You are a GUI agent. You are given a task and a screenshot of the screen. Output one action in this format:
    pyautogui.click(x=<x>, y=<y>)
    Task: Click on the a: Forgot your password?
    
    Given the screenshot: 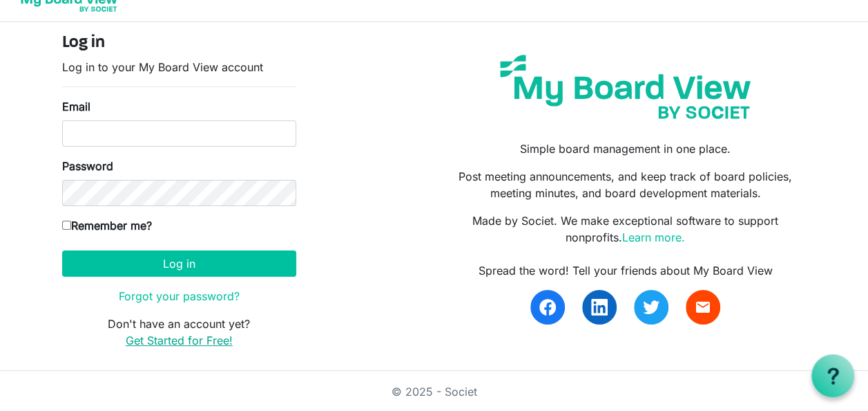 What is the action you would take?
    pyautogui.click(x=179, y=296)
    